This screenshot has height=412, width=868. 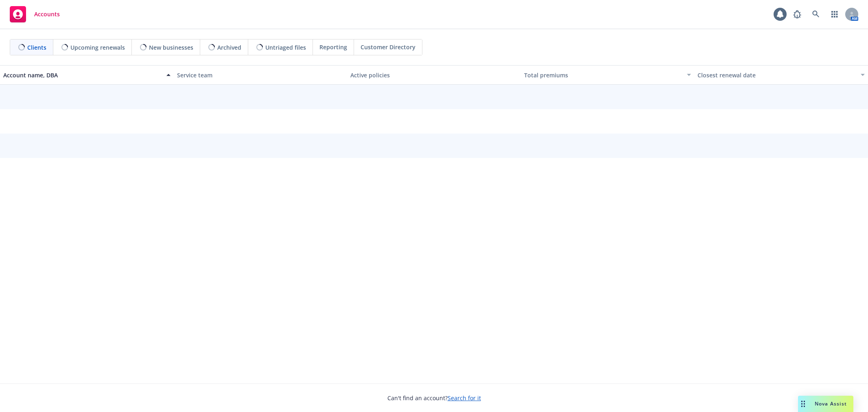 I want to click on a: Accounts, so click(x=34, y=14).